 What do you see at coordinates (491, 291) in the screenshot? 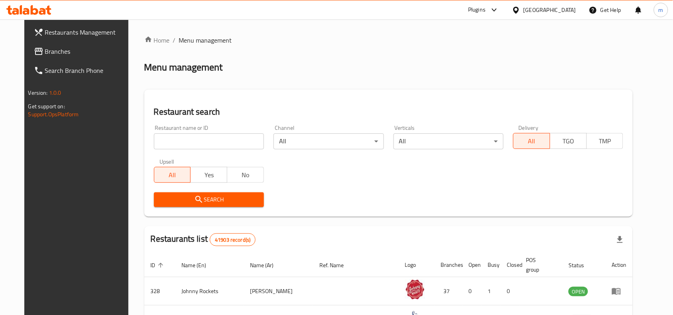
I see `td: 1` at bounding box center [491, 291].